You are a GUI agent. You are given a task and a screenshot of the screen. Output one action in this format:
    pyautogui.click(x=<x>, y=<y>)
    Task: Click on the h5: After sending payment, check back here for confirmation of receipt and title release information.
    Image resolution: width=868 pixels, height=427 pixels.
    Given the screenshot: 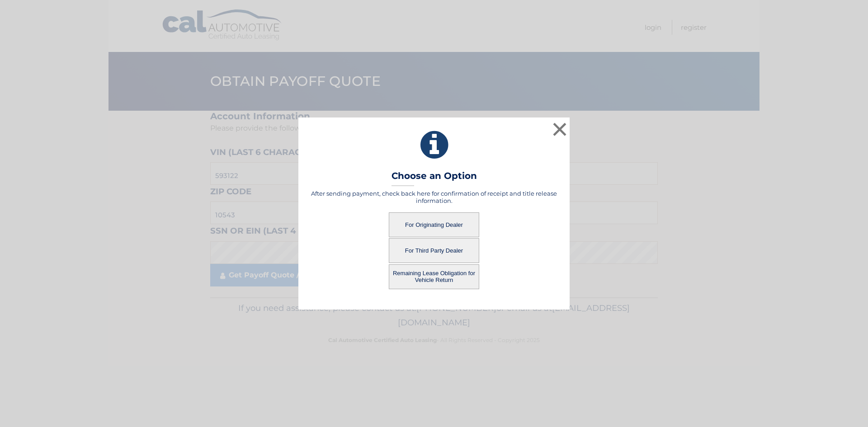 What is the action you would take?
    pyautogui.click(x=434, y=197)
    